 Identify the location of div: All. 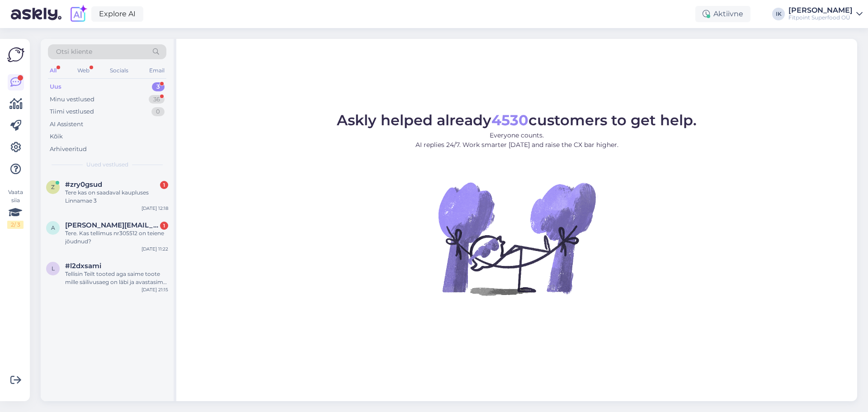
(53, 71).